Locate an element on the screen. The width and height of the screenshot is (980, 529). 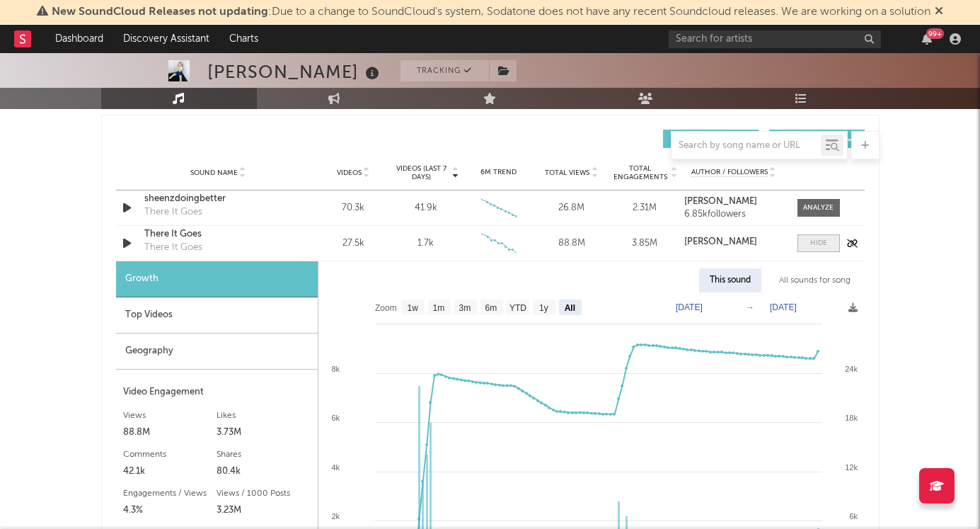
text: Zoom is located at coordinates (386, 308).